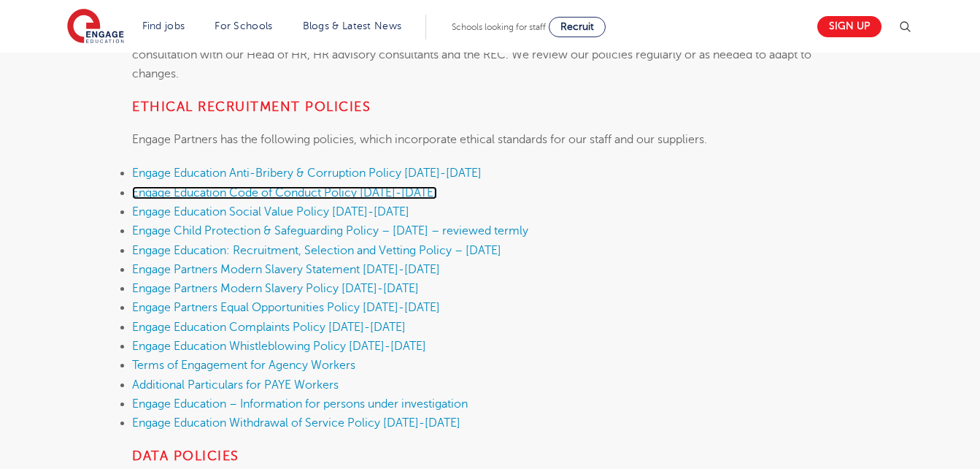 The width and height of the screenshot is (980, 469). I want to click on a: For Schools, so click(243, 25).